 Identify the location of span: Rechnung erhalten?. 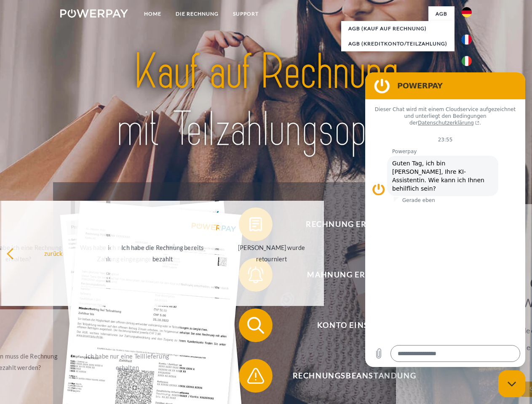
(354, 224).